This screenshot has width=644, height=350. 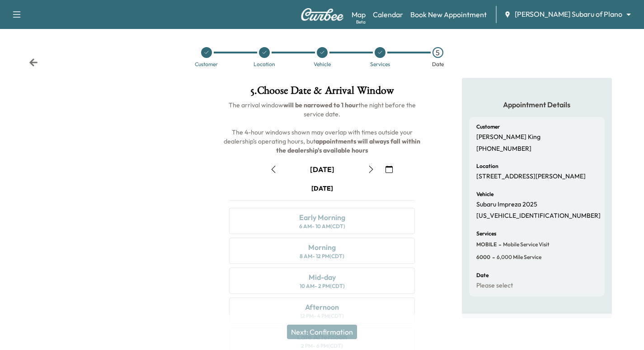 I want to click on h6: Location, so click(x=487, y=166).